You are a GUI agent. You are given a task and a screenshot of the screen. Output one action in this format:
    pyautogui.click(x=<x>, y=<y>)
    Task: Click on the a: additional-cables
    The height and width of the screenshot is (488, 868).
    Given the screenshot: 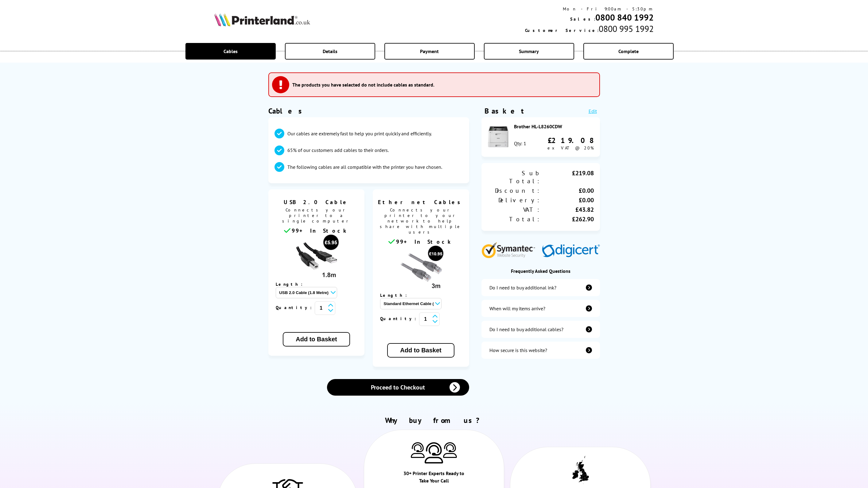 What is the action you would take?
    pyautogui.click(x=541, y=329)
    